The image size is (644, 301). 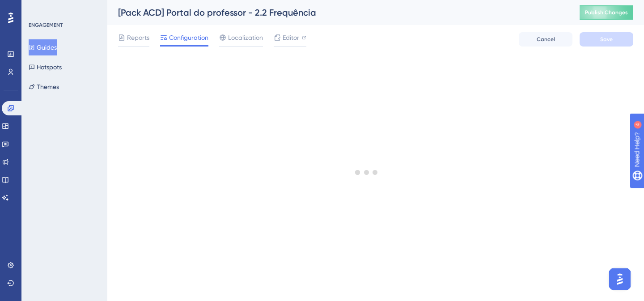 What do you see at coordinates (45, 25) in the screenshot?
I see `div: ENGAGEMENT` at bounding box center [45, 25].